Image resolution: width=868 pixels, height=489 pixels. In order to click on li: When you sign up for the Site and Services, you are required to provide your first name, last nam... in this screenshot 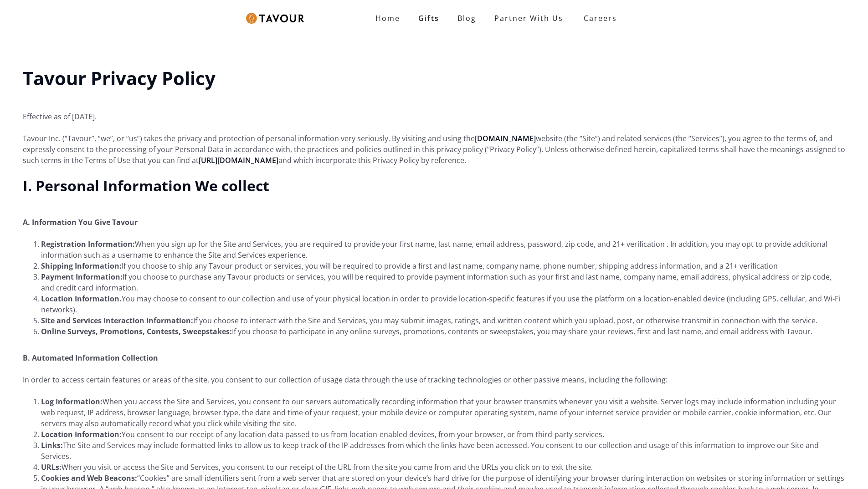, I will do `click(443, 250)`.